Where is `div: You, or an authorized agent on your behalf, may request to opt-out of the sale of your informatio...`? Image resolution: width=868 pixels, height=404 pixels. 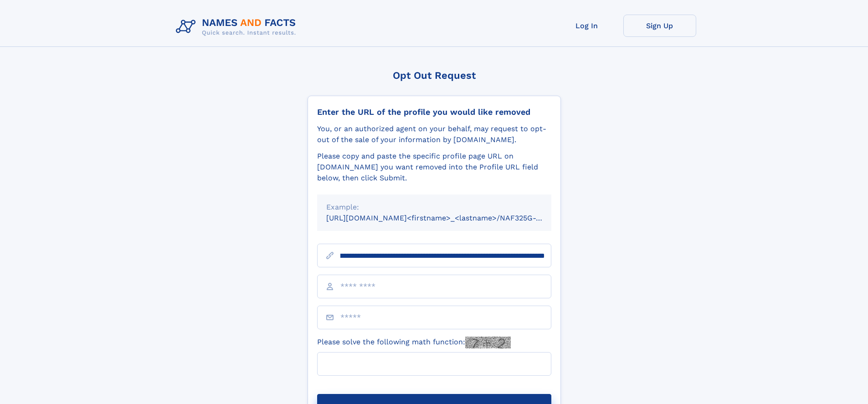
div: You, or an authorized agent on your behalf, may request to opt-out of the sale of your informatio... is located at coordinates (435, 134).